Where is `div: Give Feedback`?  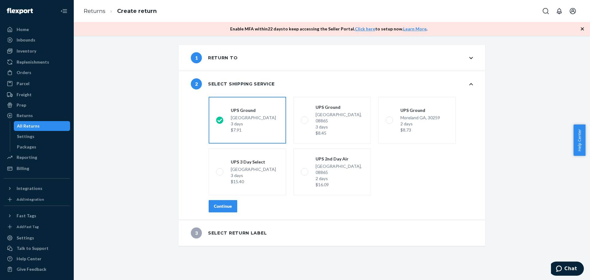
div: Give Feedback is located at coordinates (31, 269).